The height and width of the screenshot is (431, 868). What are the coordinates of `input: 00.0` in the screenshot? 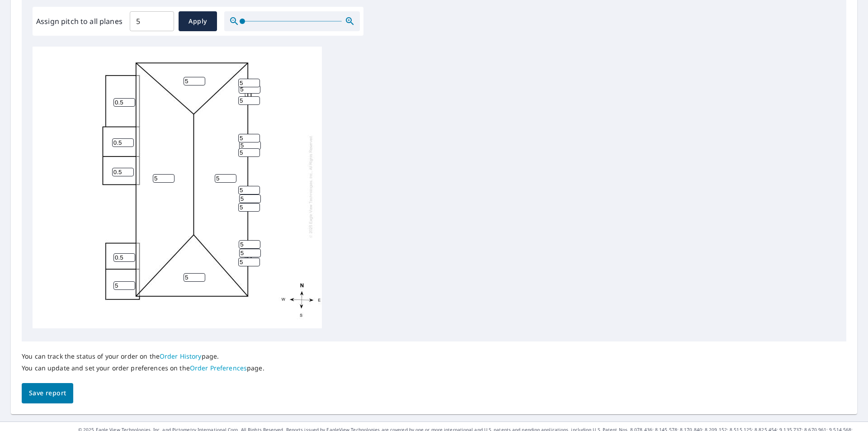 It's located at (152, 21).